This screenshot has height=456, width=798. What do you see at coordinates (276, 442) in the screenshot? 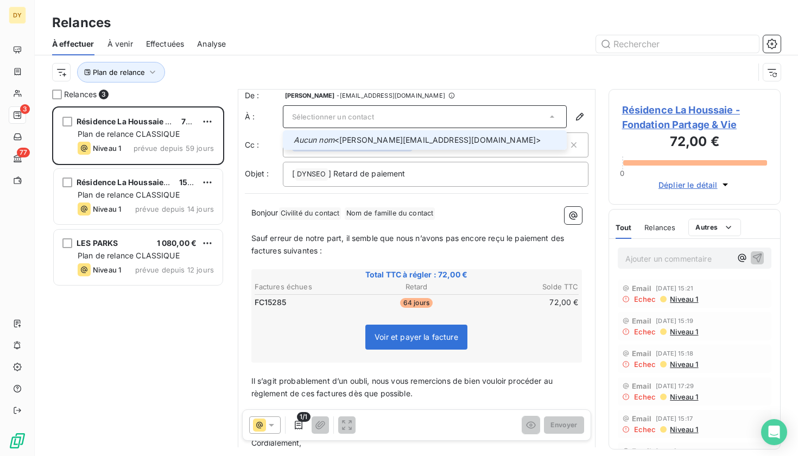
I see `span: Cordialement,` at bounding box center [276, 442].